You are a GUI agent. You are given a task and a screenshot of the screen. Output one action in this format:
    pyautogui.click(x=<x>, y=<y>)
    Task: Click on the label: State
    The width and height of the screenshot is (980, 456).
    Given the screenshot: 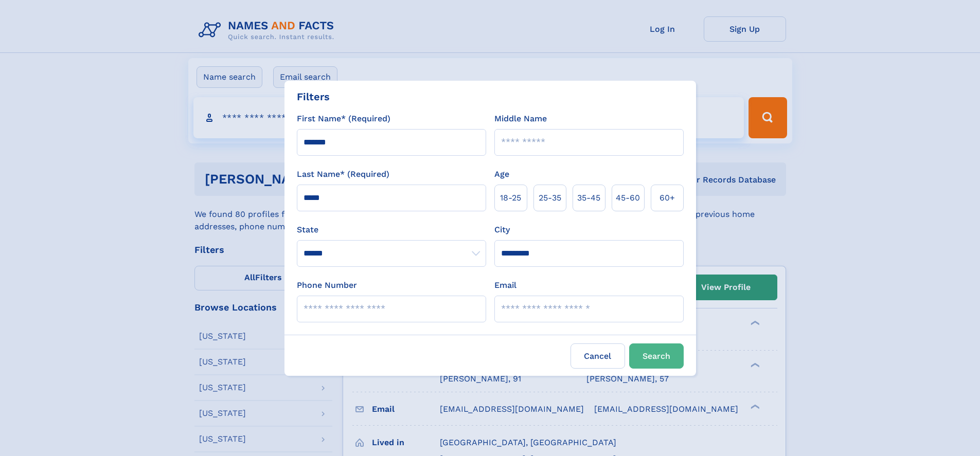 What is the action you would take?
    pyautogui.click(x=392, y=230)
    